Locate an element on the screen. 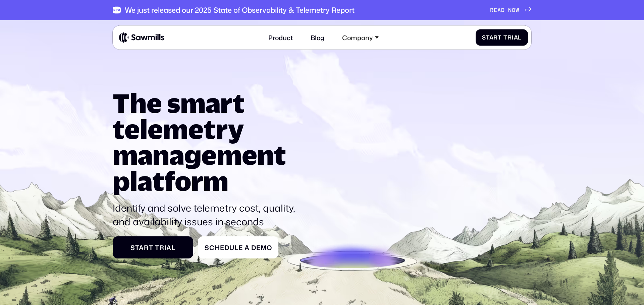 The height and width of the screenshot is (305, 644). div: We just released our 2025 State of Observability & Telemetry Report is located at coordinates (240, 10).